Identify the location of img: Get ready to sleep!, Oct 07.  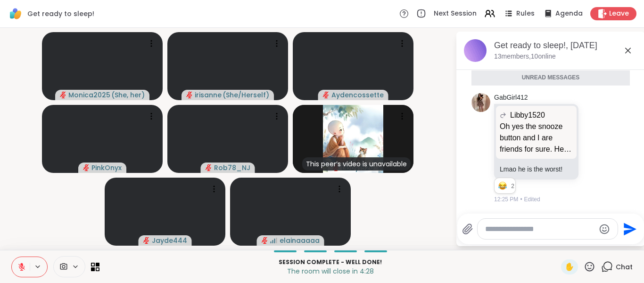
(476, 51).